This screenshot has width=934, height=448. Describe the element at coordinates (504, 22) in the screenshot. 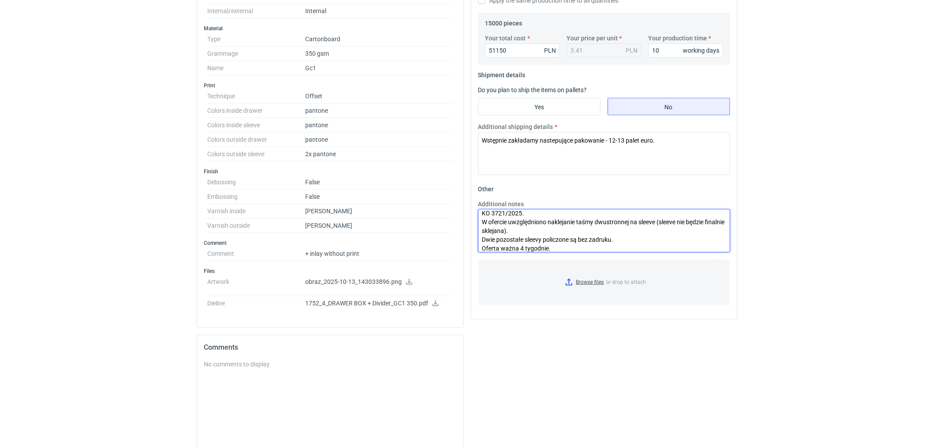

I see `legend: 15000 pieces` at that location.